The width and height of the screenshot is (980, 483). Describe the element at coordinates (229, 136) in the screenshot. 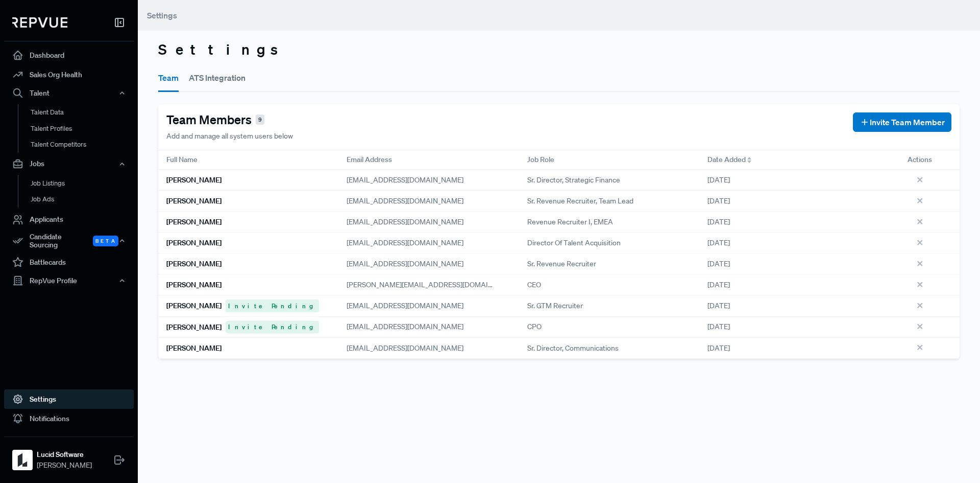

I see `p: Add and manage all system users below` at that location.